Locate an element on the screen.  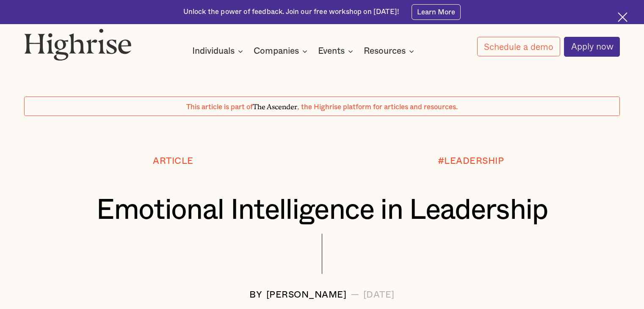
span: The Ascender is located at coordinates (275, 105).